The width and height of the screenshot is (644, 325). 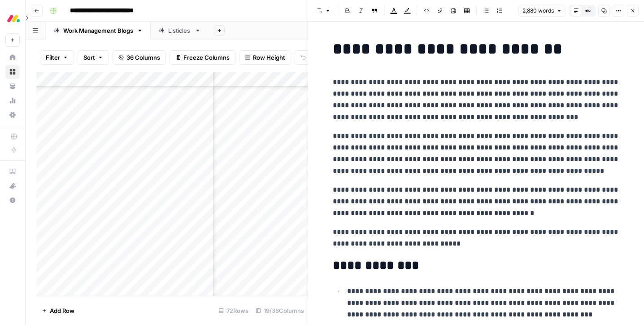 I want to click on button: Workspace: Monday.com, so click(x=13, y=18).